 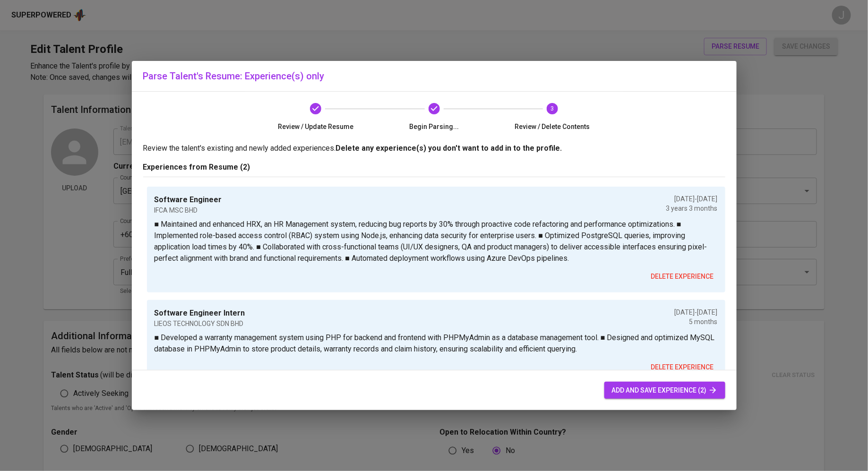 I want to click on p: IFCA MSC BHD, so click(x=188, y=210).